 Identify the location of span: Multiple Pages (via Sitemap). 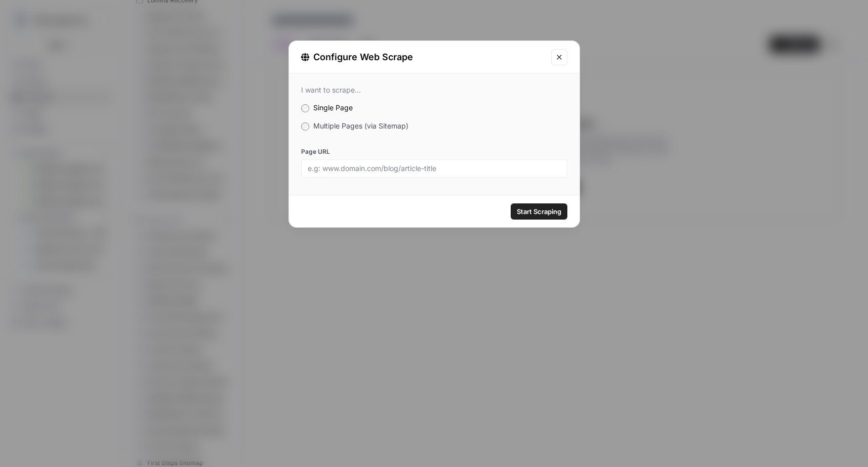
(361, 125).